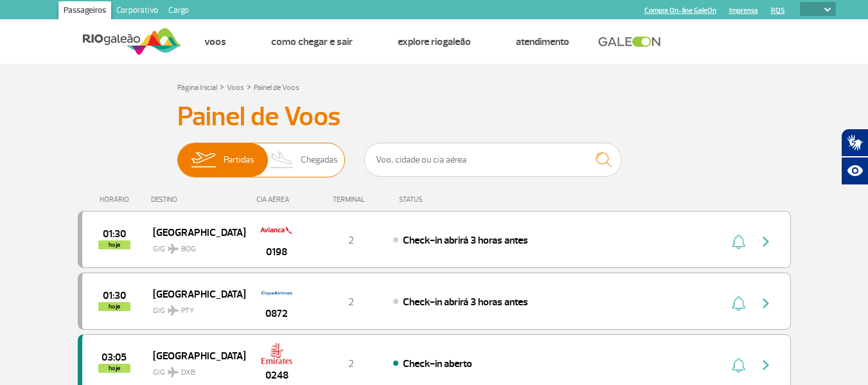 The width and height of the screenshot is (868, 385). What do you see at coordinates (855, 142) in the screenshot?
I see `button: Abrir tradutor de língua de sinais.` at bounding box center [855, 142].